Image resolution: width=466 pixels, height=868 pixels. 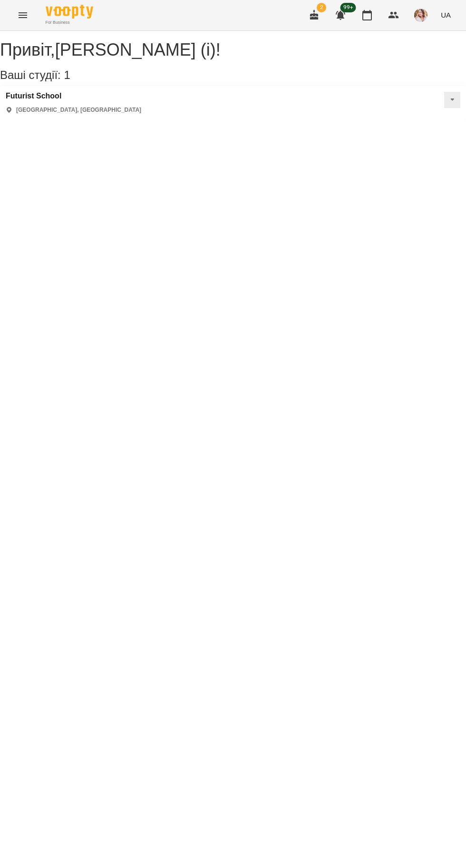 What do you see at coordinates (73, 96) in the screenshot?
I see `a: Futurist School` at bounding box center [73, 96].